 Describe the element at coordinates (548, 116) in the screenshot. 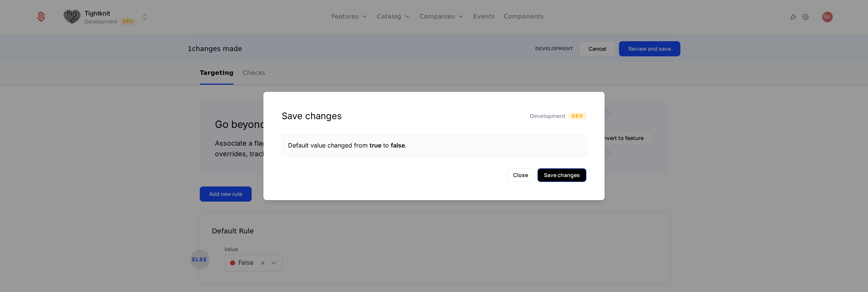

I see `span: Development` at that location.